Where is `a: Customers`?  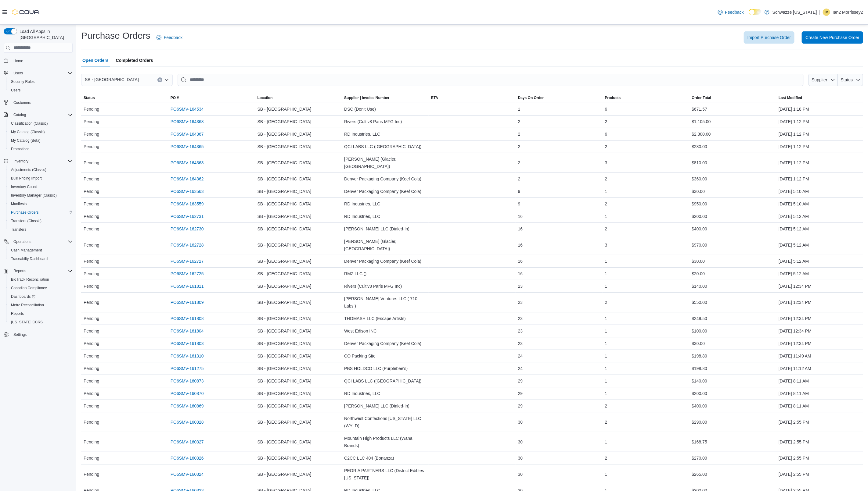
a: Customers is located at coordinates (23, 103).